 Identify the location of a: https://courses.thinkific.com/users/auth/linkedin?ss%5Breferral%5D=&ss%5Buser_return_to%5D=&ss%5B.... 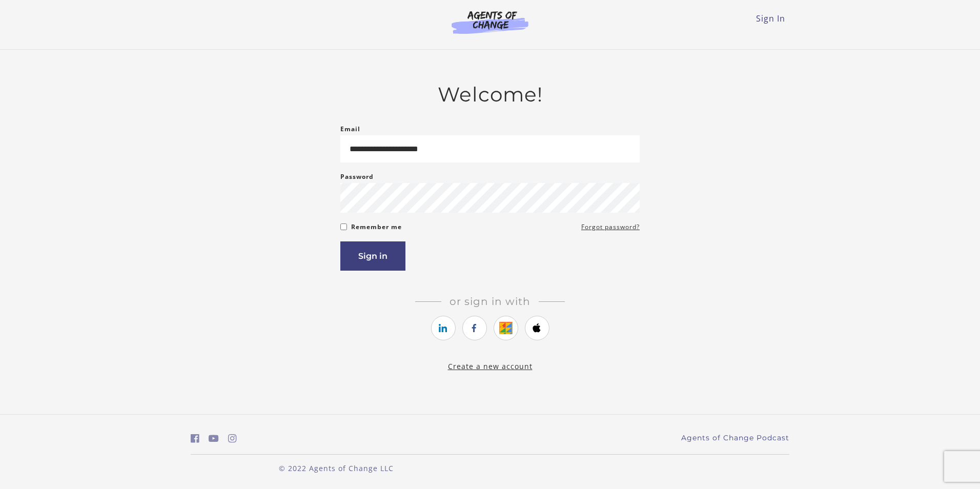
(443, 328).